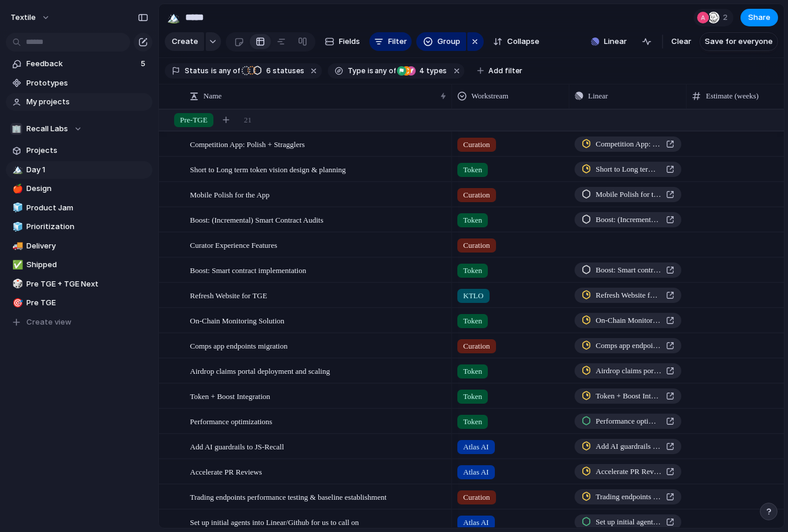 The image size is (788, 532). What do you see at coordinates (628, 397) in the screenshot?
I see `a: Token + Boost Integration` at bounding box center [628, 397].